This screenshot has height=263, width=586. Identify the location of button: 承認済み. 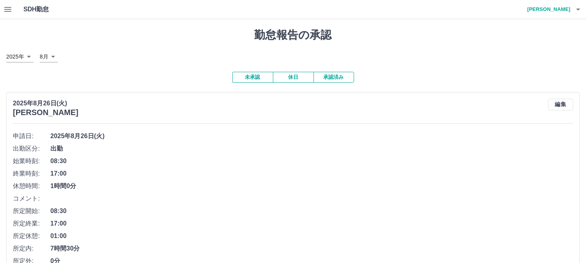
(334, 77).